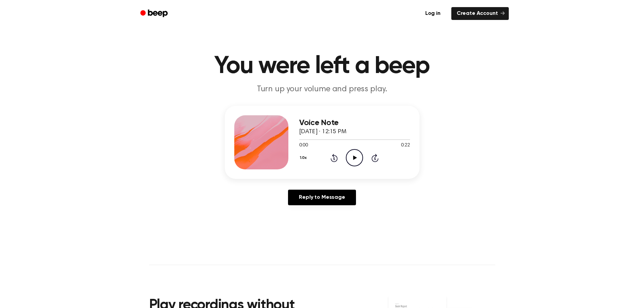  Describe the element at coordinates (355, 123) in the screenshot. I see `h3: Voice Note` at that location.